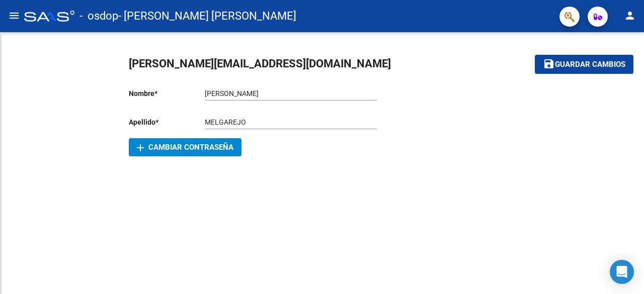 The height and width of the screenshot is (294, 644). What do you see at coordinates (185, 147) in the screenshot?
I see `button: Cambiar Contraseña` at bounding box center [185, 147].